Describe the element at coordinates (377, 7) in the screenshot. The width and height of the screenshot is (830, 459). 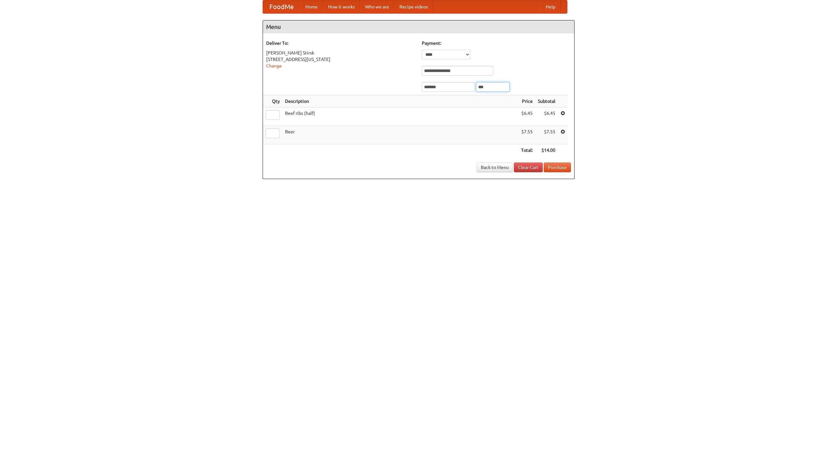
I see `a: Who we are` at that location.